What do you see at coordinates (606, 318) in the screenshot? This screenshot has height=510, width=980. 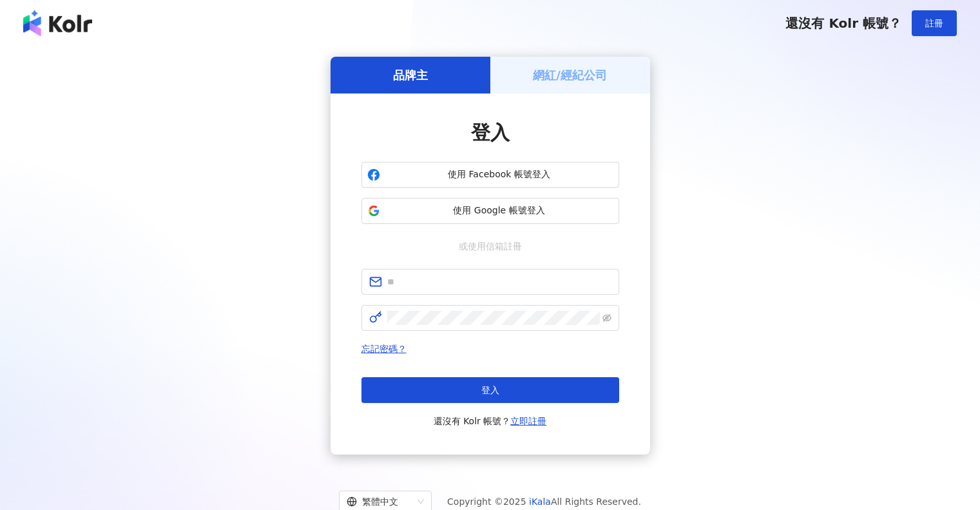 I see `span: eye-invisible` at bounding box center [606, 318].